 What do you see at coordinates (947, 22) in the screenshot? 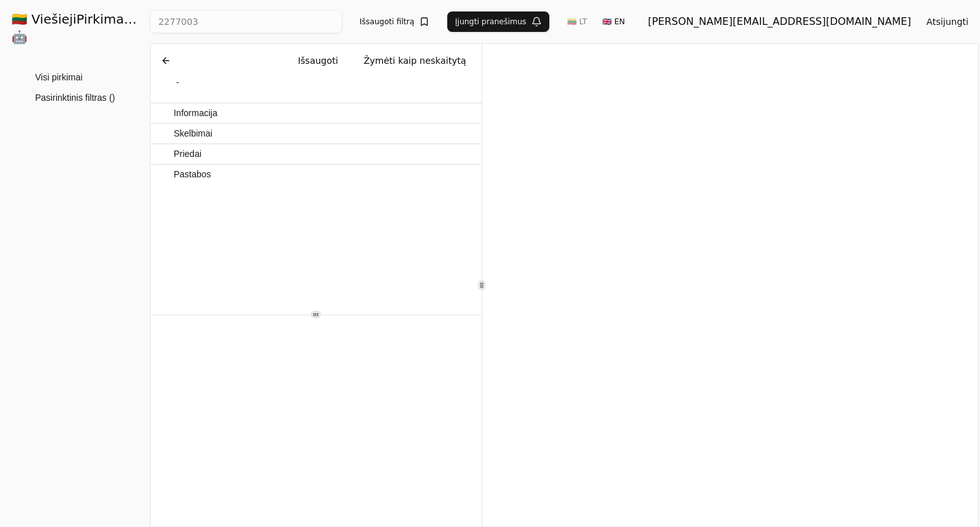
I see `button: Atsijungti` at bounding box center [947, 22].